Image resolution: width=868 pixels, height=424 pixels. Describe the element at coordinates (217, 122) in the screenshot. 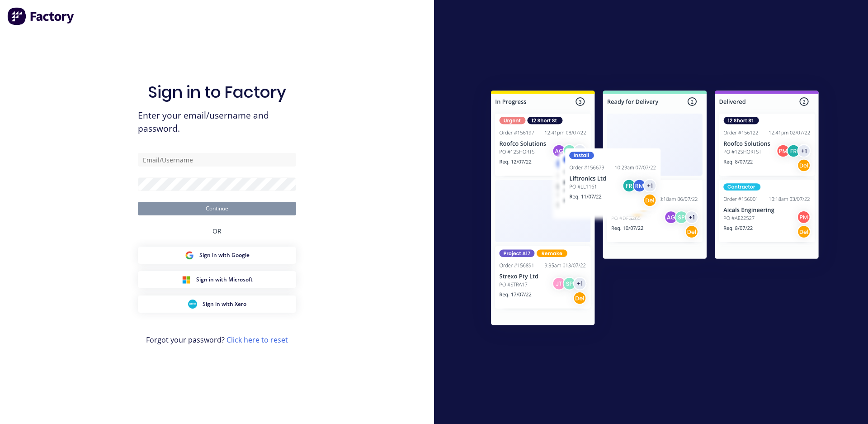

I see `span: Enter your email/username and password.` at that location.